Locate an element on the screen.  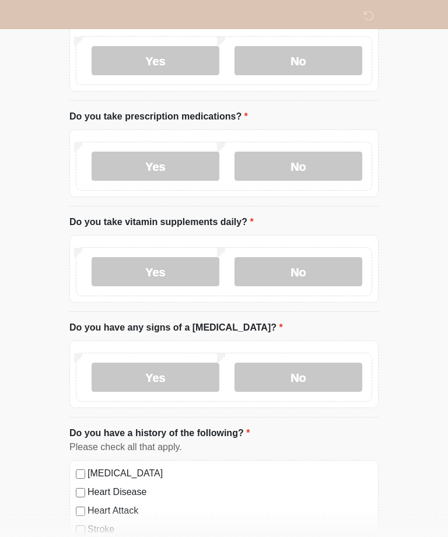
img: Sm Skin La Laser Logo is located at coordinates (65, 16).